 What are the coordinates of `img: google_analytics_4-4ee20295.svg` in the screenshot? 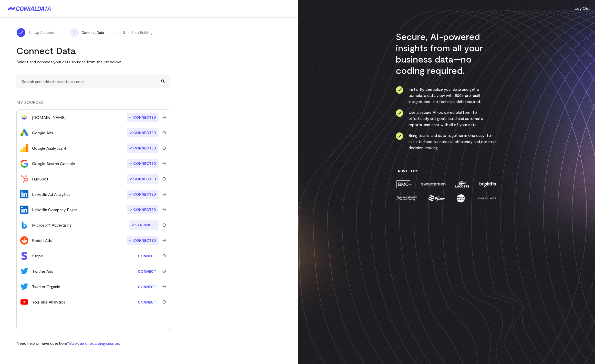 It's located at (24, 148).